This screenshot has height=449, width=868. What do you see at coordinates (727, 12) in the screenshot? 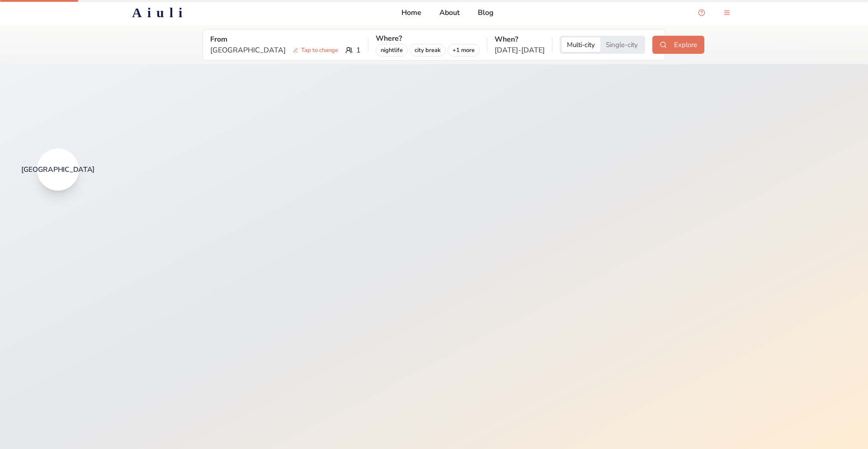
I see `button: menu-button` at bounding box center [727, 12].